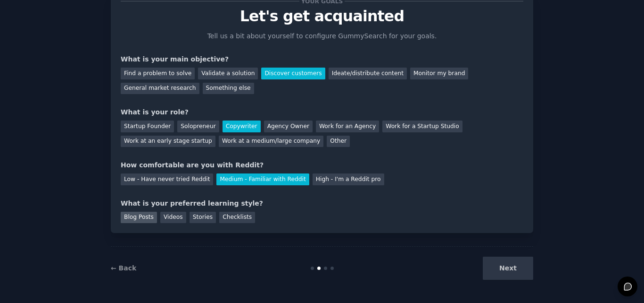  I want to click on div: Work at an early stage startup, so click(168, 141).